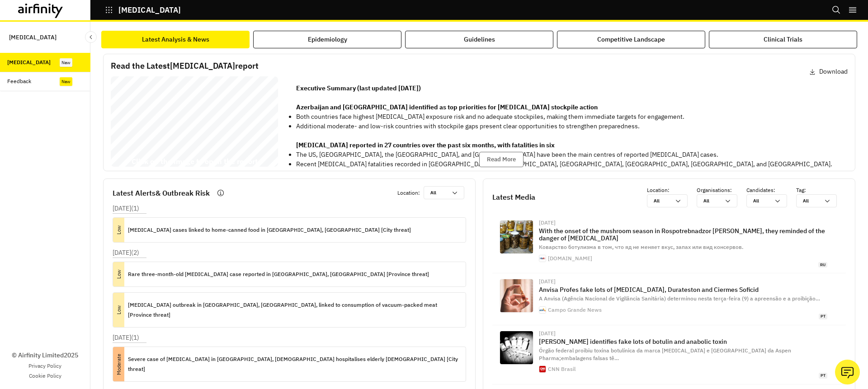  Describe the element at coordinates (833, 71) in the screenshot. I see `p: Download` at that location.